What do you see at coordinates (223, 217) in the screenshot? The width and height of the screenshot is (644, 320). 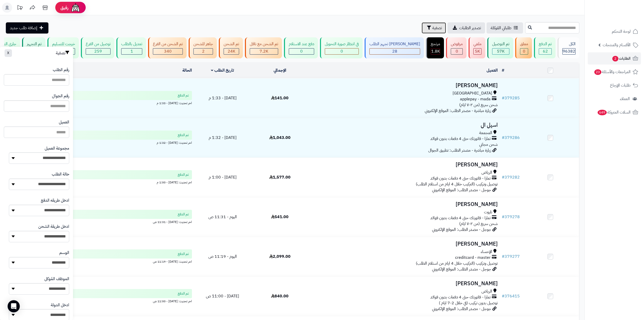 I see `span: اليوم - 11:31 ص` at bounding box center [223, 217].